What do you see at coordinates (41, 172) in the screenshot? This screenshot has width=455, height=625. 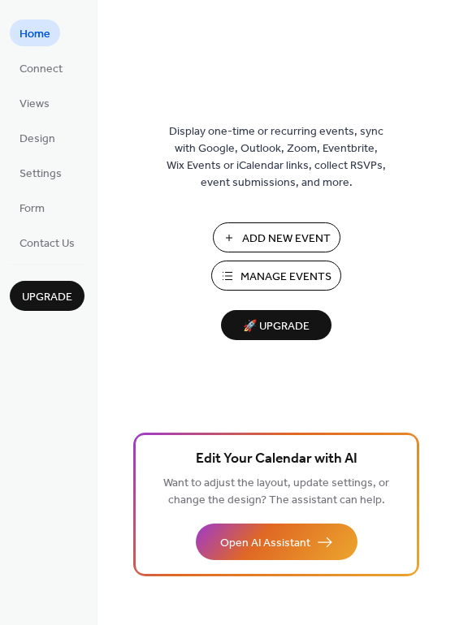 I see `a: Settings` at bounding box center [41, 172].